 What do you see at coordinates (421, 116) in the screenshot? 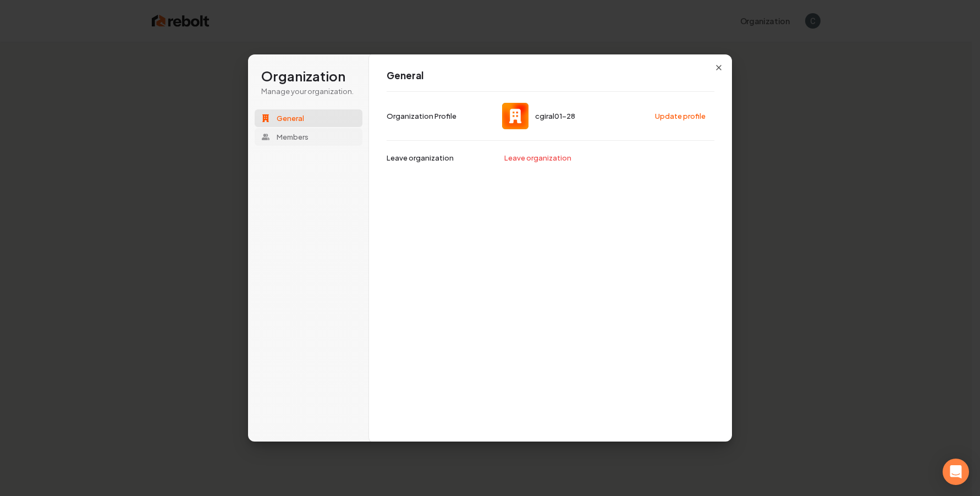
I see `p: Organization Profile` at bounding box center [421, 116].